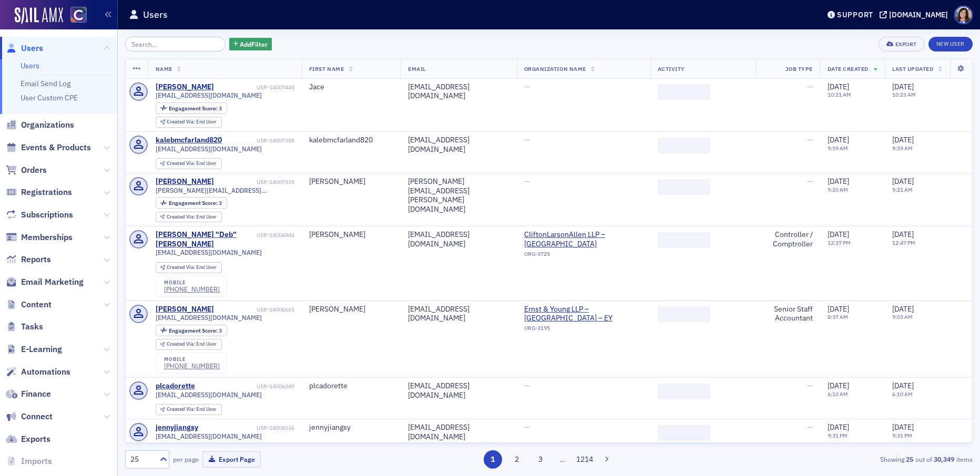 This screenshot has height=476, width=980. What do you see at coordinates (195, 331) in the screenshot?
I see `div: 3` at bounding box center [195, 331].